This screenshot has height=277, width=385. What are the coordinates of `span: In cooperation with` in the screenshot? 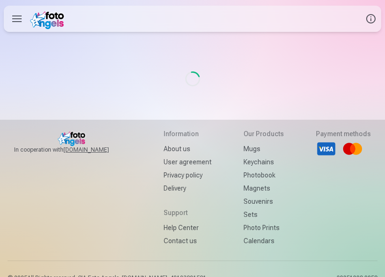 It's located at (73, 150).